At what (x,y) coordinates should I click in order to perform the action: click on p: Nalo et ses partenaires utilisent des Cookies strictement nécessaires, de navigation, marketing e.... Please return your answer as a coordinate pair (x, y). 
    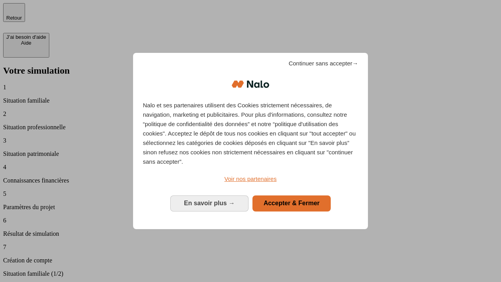
    Looking at the image, I should click on (251, 133).